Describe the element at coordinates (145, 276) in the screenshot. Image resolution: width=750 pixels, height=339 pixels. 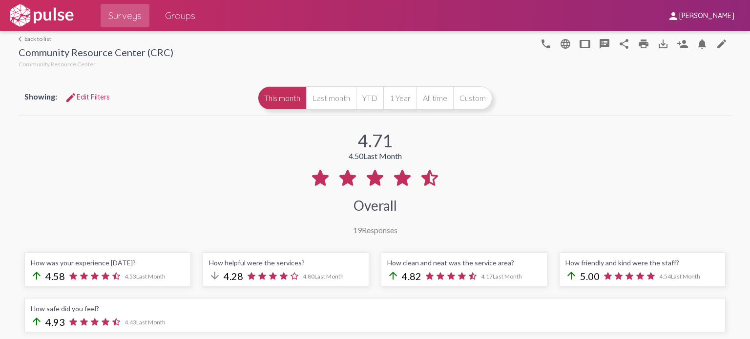
I see `span: 4.53` at that location.